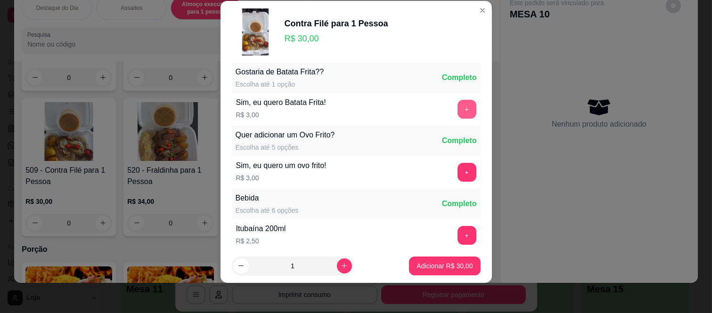 The height and width of the screenshot is (313, 712). What do you see at coordinates (285, 147) in the screenshot?
I see `div: Escolha até 5 opções` at bounding box center [285, 147].